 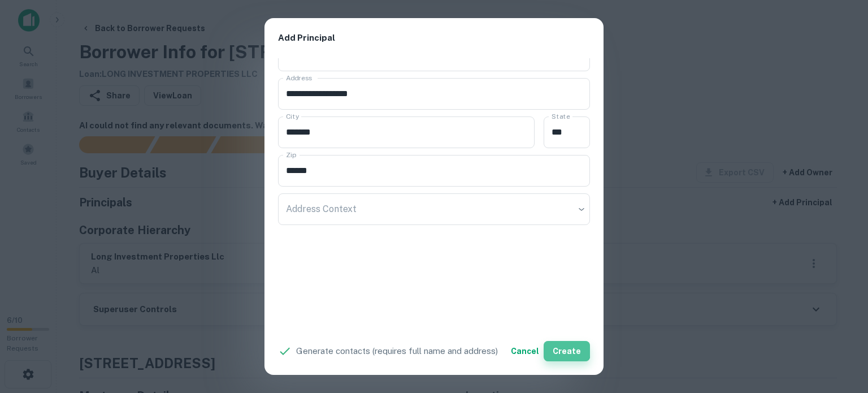 I want to click on label: City, so click(x=292, y=116).